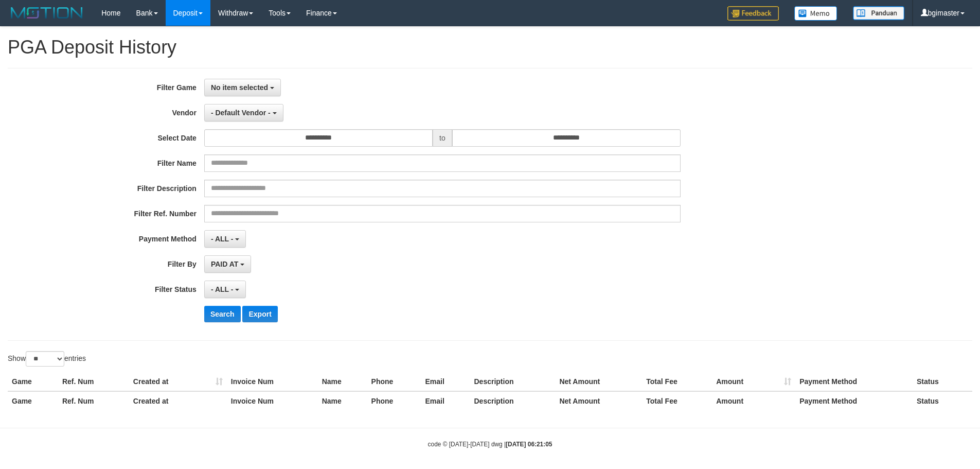 The height and width of the screenshot is (469, 980). I want to click on img: Button%20Memo.svg, so click(816, 13).